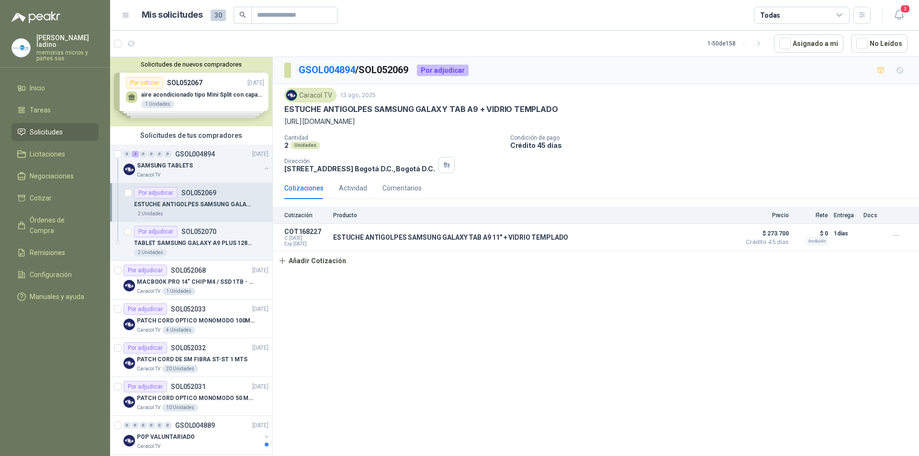 Image resolution: width=919 pixels, height=456 pixels. Describe the element at coordinates (55, 132) in the screenshot. I see `a: Solicitudes` at that location.